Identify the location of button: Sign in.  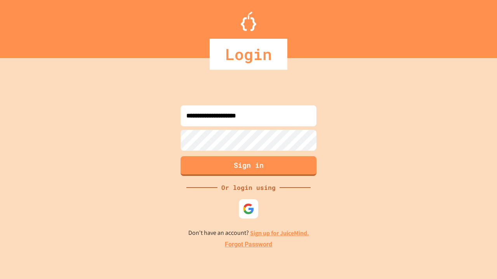
(248, 166).